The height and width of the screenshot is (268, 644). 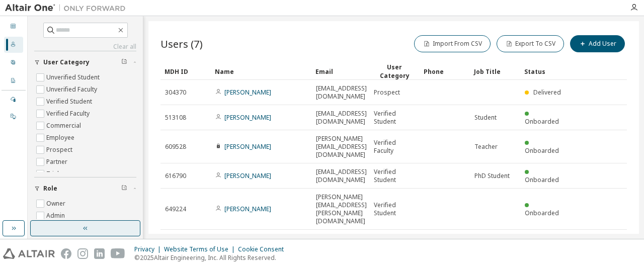 What do you see at coordinates (14, 63) in the screenshot?
I see `div: User Profile` at bounding box center [14, 63].